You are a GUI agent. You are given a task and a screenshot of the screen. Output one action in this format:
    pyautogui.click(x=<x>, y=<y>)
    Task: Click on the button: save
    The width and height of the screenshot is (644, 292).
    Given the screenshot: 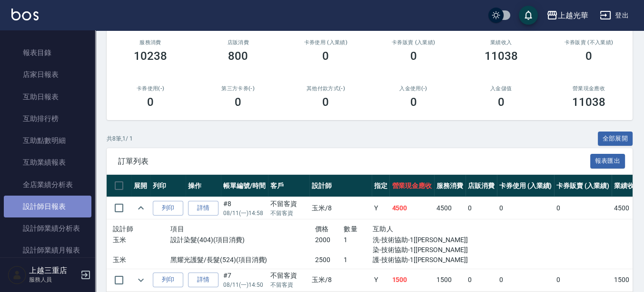 What is the action you would take?
    pyautogui.click(x=529, y=15)
    